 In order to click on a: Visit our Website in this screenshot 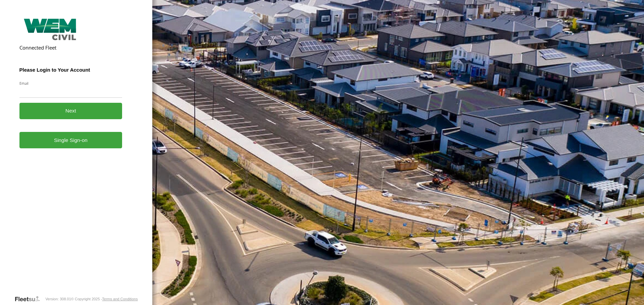, I will do `click(30, 299)`.